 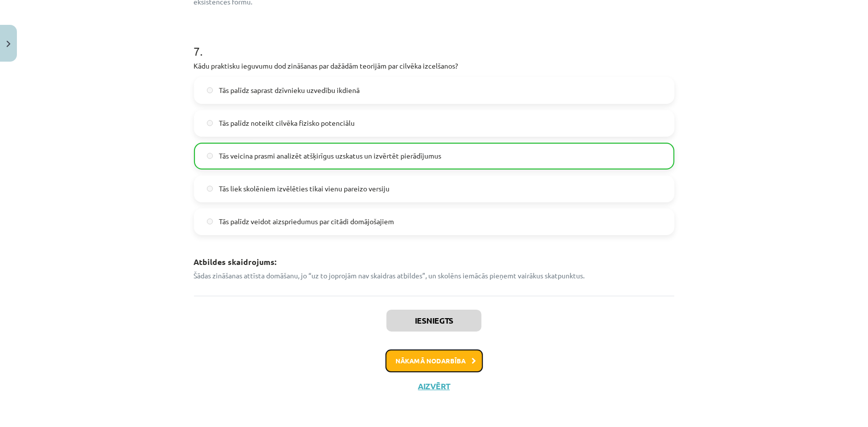 What do you see at coordinates (210, 188) in the screenshot?
I see `input: Tās liek skolēniem izvēlēties tikai vienu pareizo versiju` at bounding box center [210, 188].